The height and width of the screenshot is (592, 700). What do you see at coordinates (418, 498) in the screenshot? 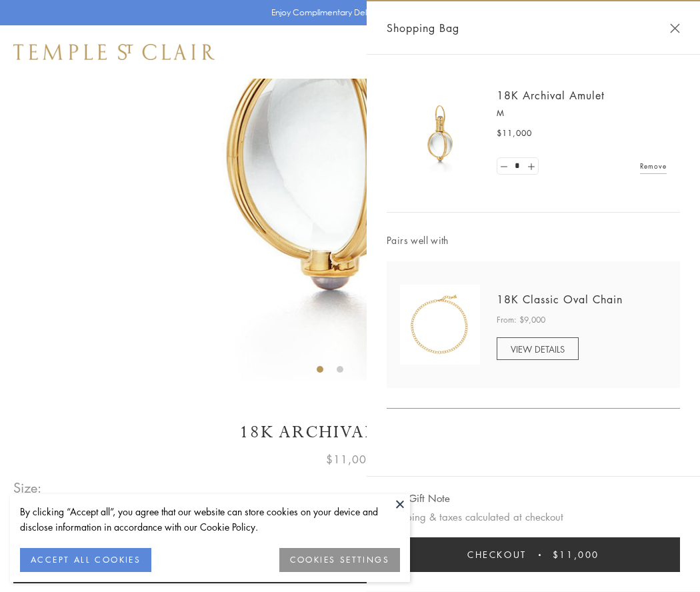
I see `button: Add Gift Note` at bounding box center [418, 498].